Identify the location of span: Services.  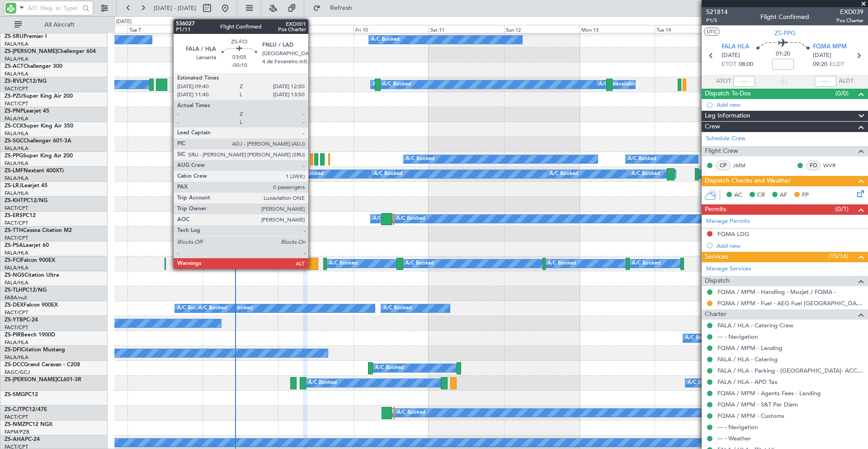
(716, 257).